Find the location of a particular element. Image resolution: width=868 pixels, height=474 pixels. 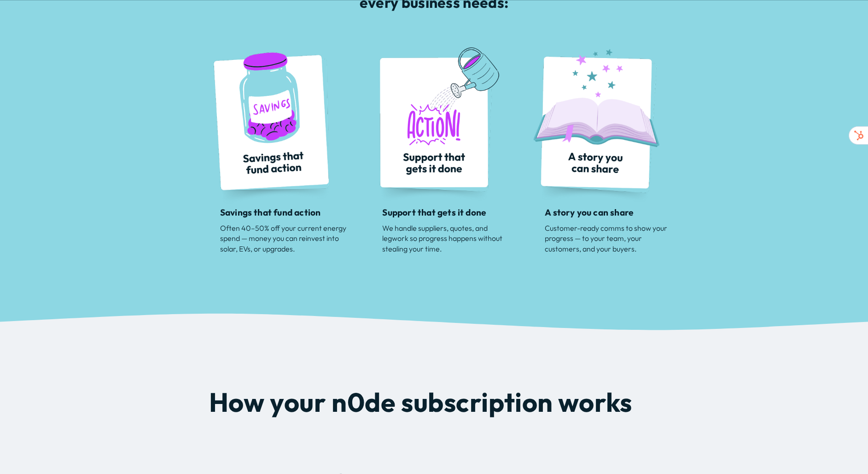

h4: Savings that fund action is located at coordinates (299, 212).